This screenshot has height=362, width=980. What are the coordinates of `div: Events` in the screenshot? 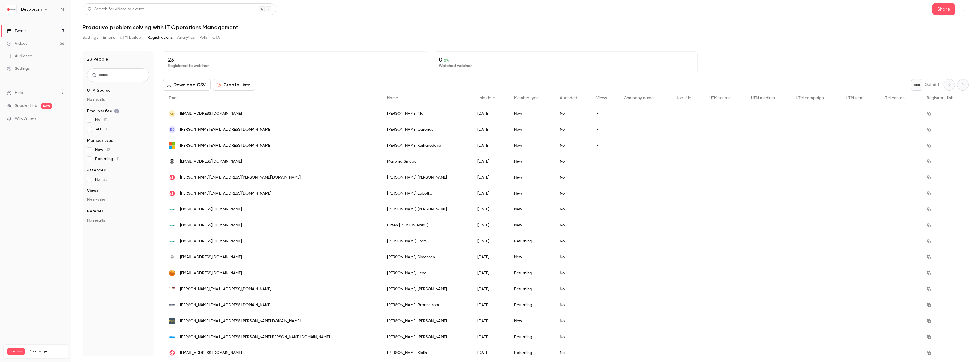 It's located at (16, 31).